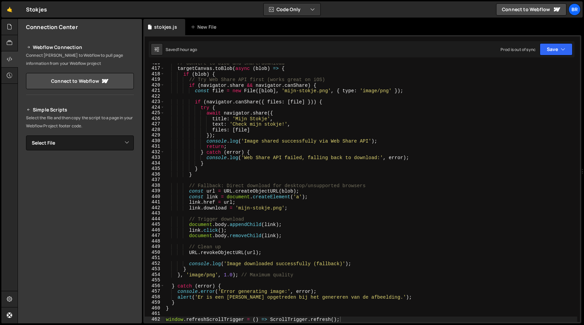 Image resolution: width=584 pixels, height=325 pixels. I want to click on div: 449, so click(154, 247).